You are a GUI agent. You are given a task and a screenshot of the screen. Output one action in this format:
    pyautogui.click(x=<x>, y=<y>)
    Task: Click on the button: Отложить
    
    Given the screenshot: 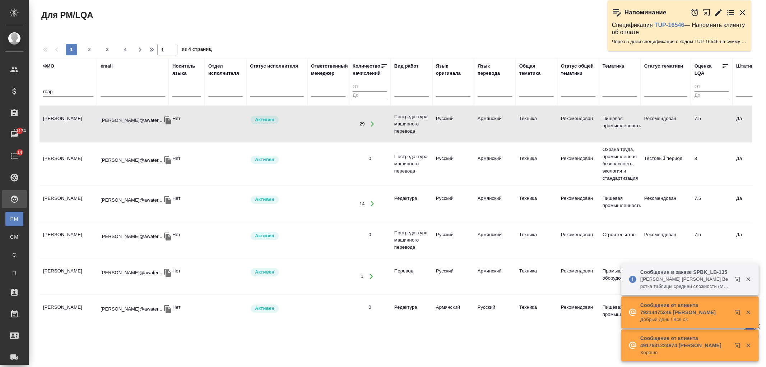 What is the action you would take?
    pyautogui.click(x=695, y=13)
    